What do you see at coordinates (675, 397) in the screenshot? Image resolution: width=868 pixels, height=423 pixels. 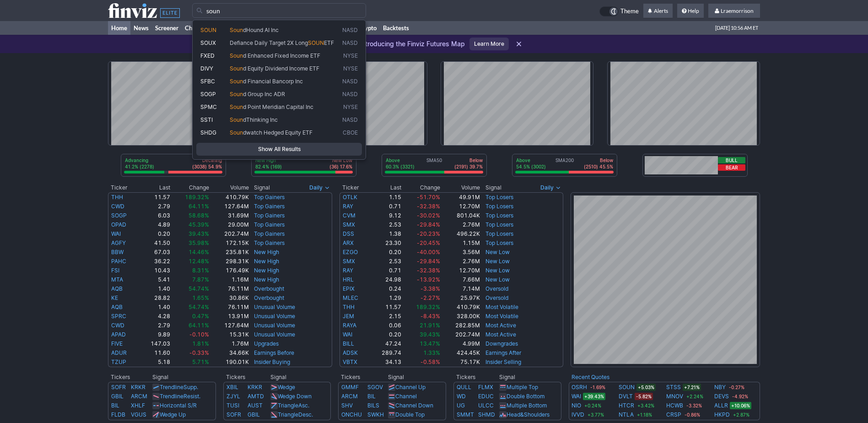 I see `a: MNOV` at bounding box center [675, 397].